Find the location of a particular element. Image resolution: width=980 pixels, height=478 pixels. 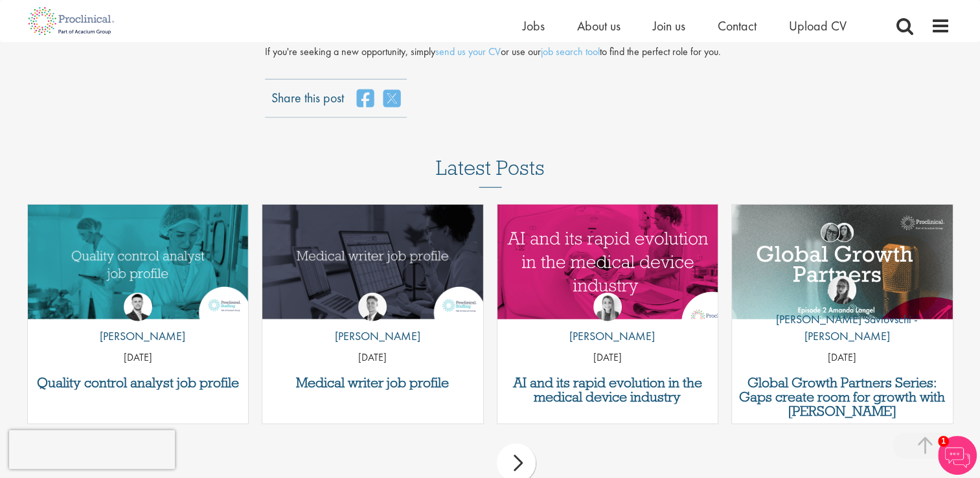

a: share on twitter is located at coordinates (392, 99).